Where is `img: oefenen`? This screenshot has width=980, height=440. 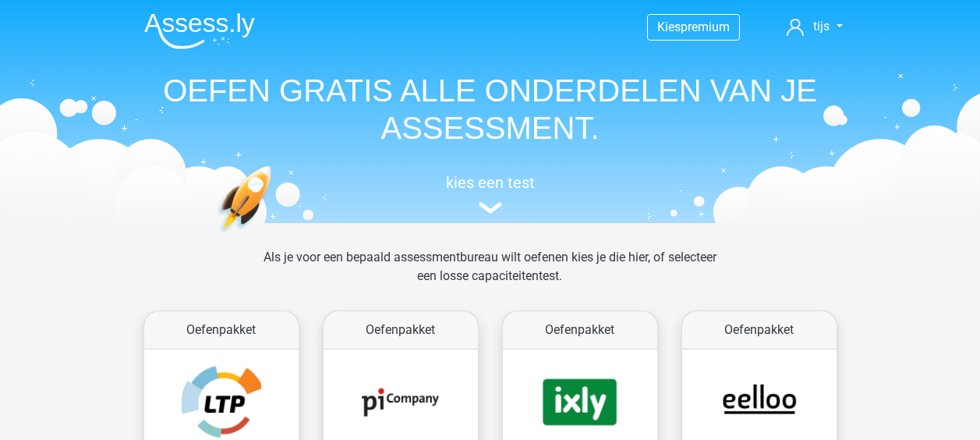 img: oefenen is located at coordinates (275, 236).